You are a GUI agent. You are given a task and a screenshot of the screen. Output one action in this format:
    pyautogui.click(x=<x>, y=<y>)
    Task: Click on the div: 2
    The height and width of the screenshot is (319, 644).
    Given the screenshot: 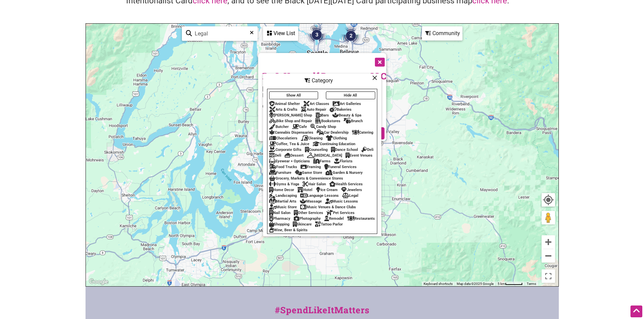 What is the action you would take?
    pyautogui.click(x=351, y=36)
    